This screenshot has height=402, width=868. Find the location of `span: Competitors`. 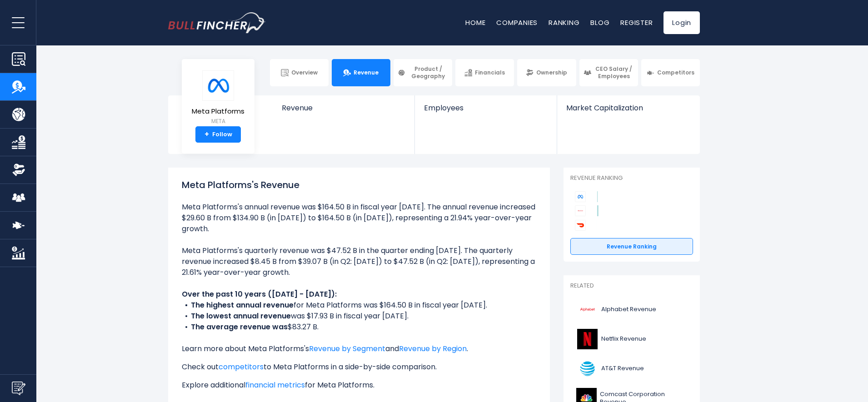

span: Competitors is located at coordinates (676, 72).